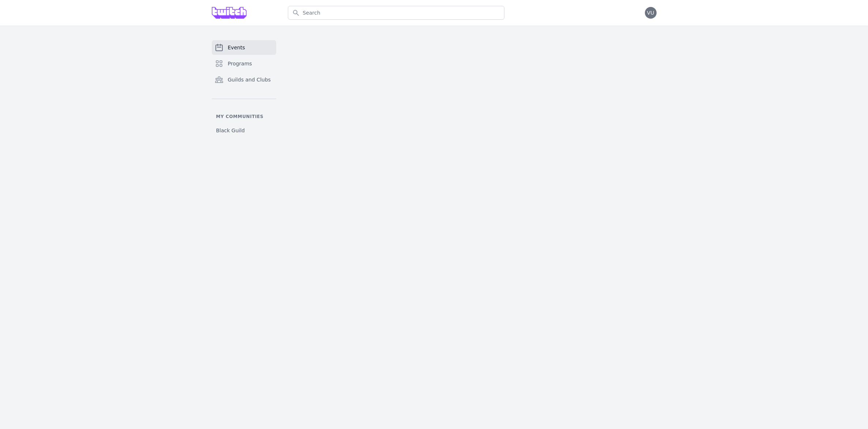 Image resolution: width=868 pixels, height=429 pixels. Describe the element at coordinates (650, 12) in the screenshot. I see `button: VU` at that location.